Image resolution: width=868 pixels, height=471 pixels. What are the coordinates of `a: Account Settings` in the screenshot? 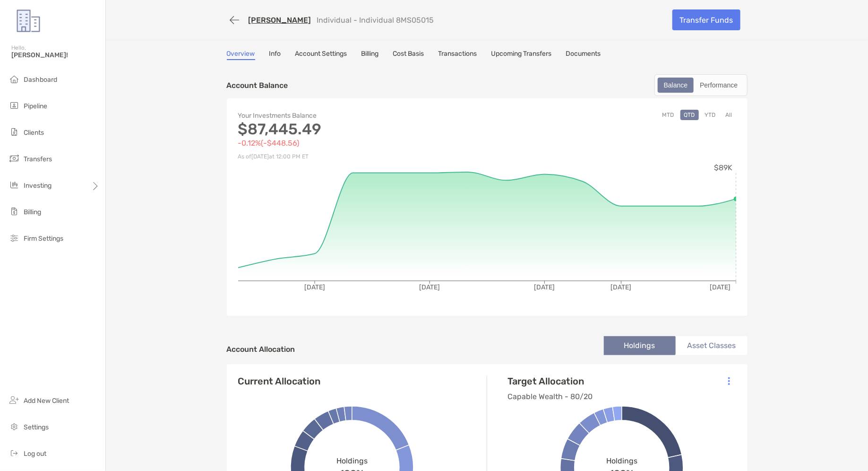 It's located at (321, 55).